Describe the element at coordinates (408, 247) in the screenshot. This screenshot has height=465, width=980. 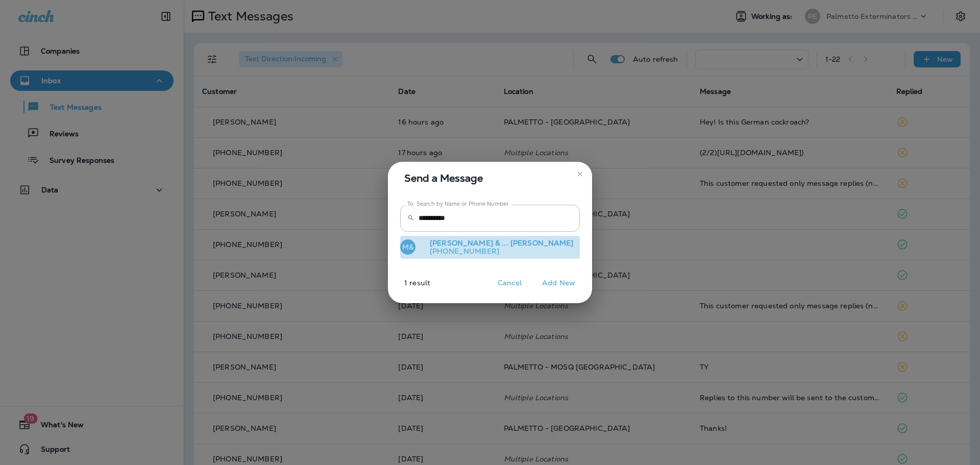
I see `div: M&` at that location.